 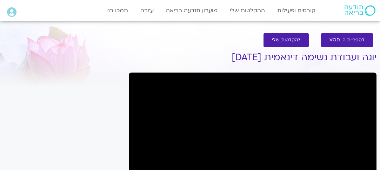 I want to click on span: לספריית ה-VOD, so click(x=347, y=40).